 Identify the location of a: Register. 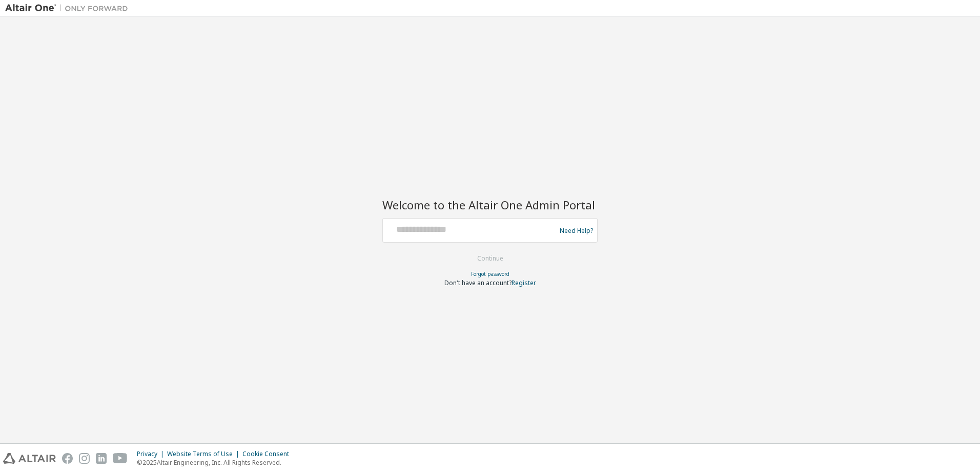
(524, 282).